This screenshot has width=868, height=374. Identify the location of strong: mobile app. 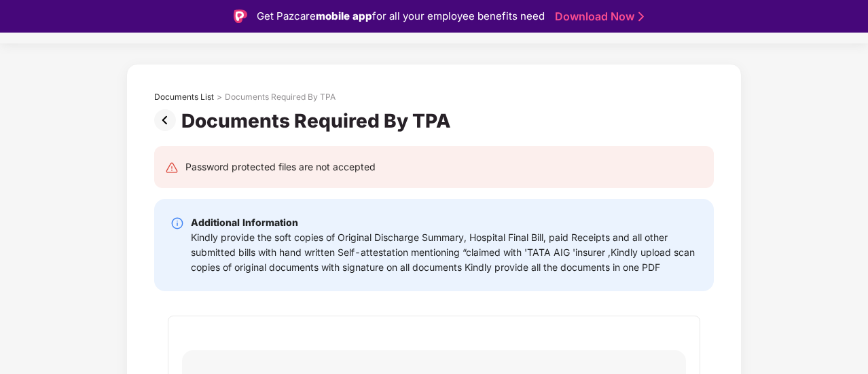
(344, 15).